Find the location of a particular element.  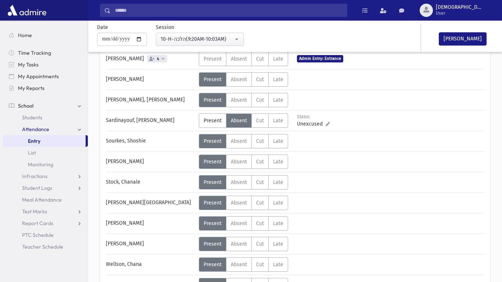

label: Session is located at coordinates (165, 27).